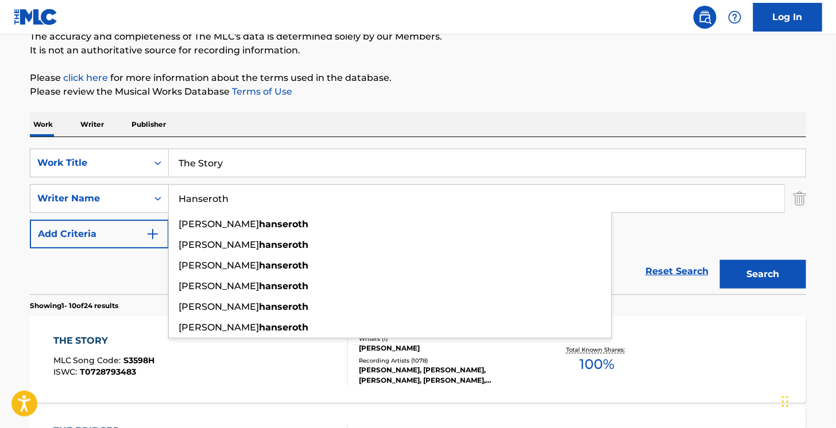  What do you see at coordinates (597, 350) in the screenshot?
I see `p: Total Known Shares:` at bounding box center [597, 350].